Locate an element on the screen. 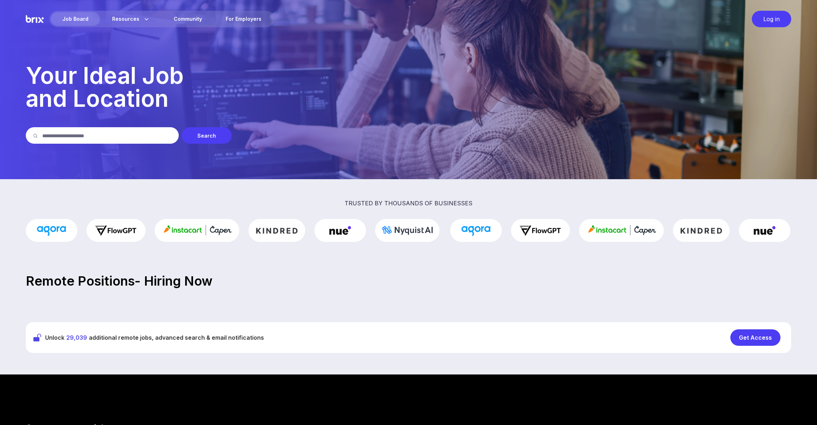 This screenshot has width=817, height=425. span: Unlock additional remote jobs, advanced search & email notifications is located at coordinates (154, 337).